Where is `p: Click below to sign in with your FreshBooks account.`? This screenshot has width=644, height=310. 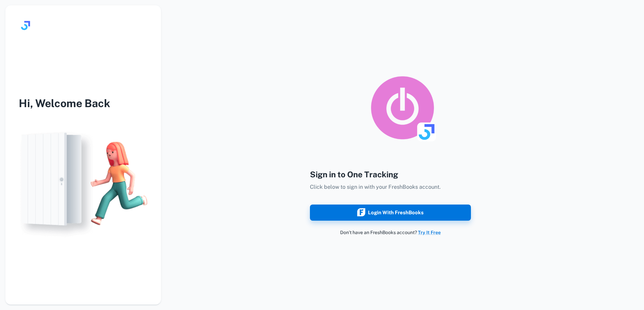
p: Click below to sign in with your FreshBooks account. is located at coordinates (390, 187).